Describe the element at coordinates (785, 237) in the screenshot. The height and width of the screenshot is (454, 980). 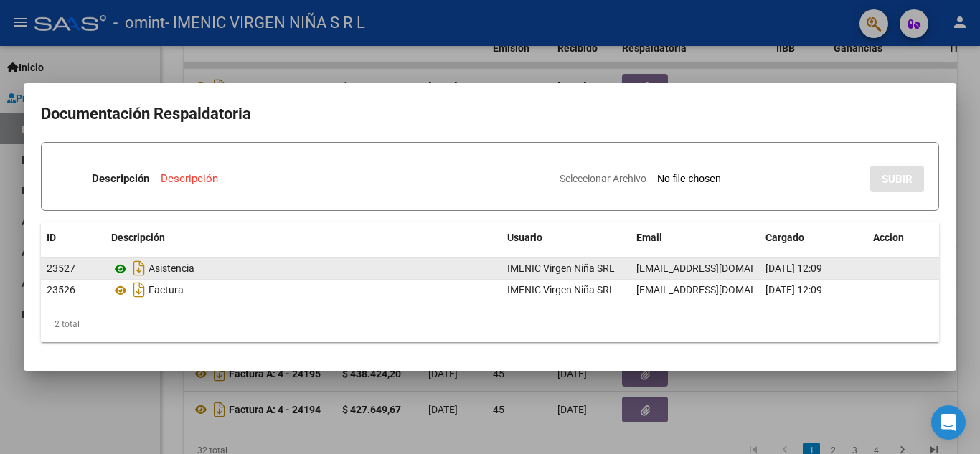
I see `span: Cargado` at that location.